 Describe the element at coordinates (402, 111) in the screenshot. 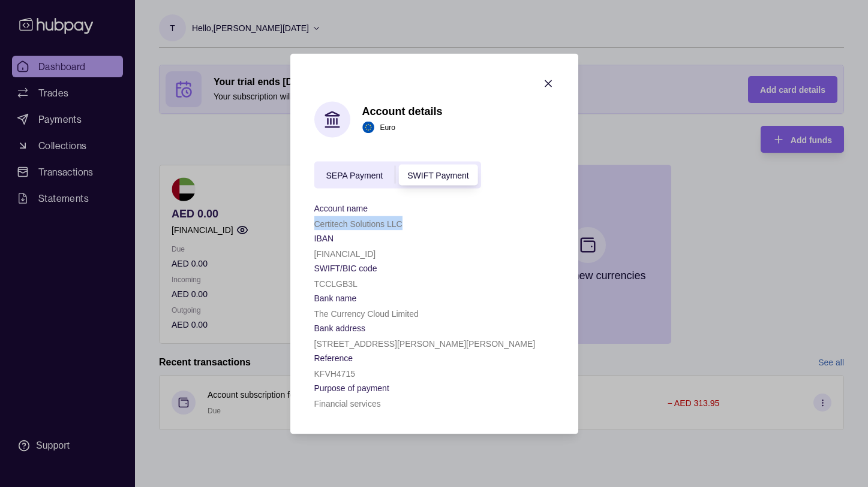

I see `h1: Account details` at that location.